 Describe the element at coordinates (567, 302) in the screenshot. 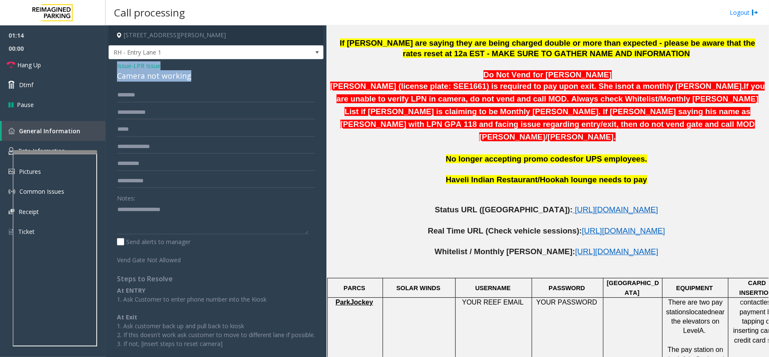

I see `span: YOUR PASSWORD` at that location.